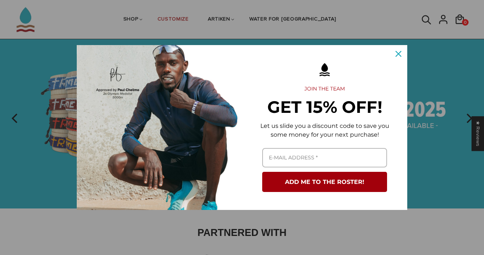 The height and width of the screenshot is (255, 484). I want to click on input: Email field, so click(324, 158).